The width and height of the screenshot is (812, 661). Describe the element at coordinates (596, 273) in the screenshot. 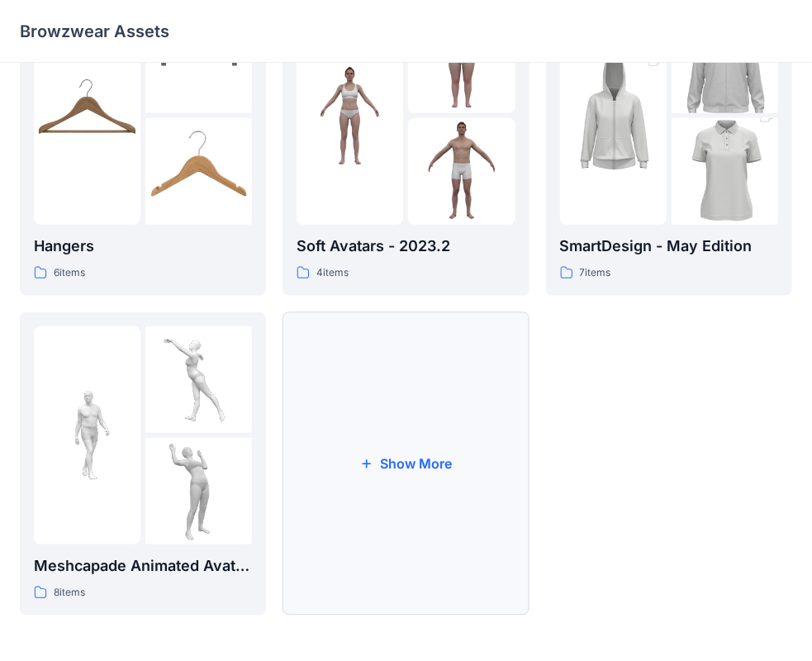

I see `p: 7 items` at that location.